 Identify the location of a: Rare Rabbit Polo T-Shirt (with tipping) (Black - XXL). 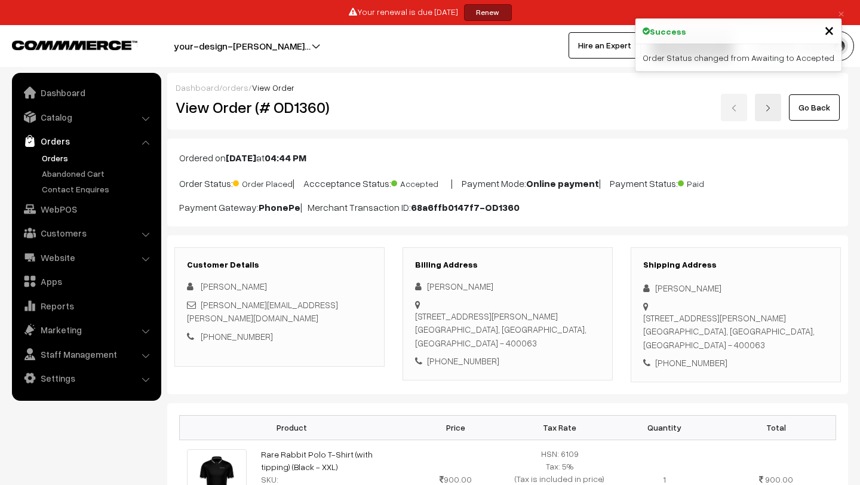
(317, 461).